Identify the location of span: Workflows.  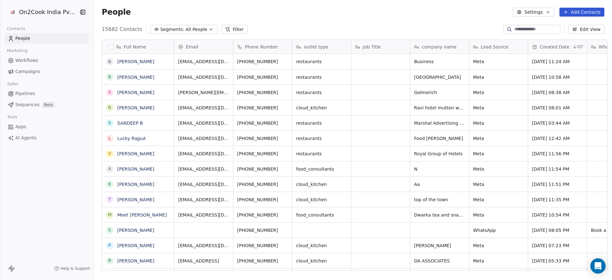
(27, 60).